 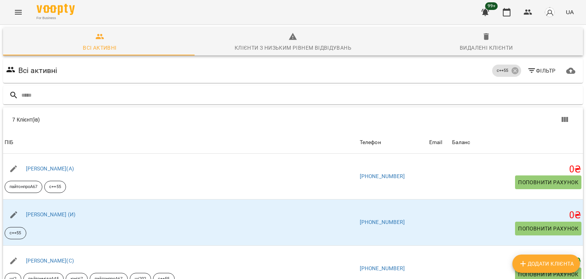 What do you see at coordinates (23, 187) in the screenshot?
I see `div: пайтонпроА67` at bounding box center [23, 187].